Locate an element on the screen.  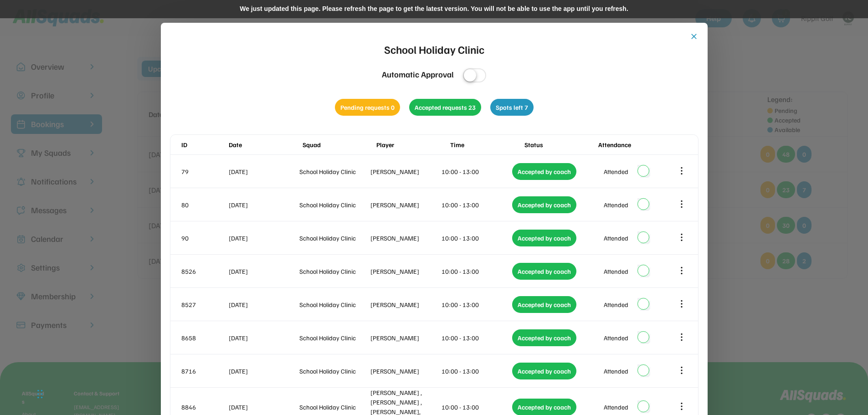
div: Attendance is located at coordinates (634, 145).